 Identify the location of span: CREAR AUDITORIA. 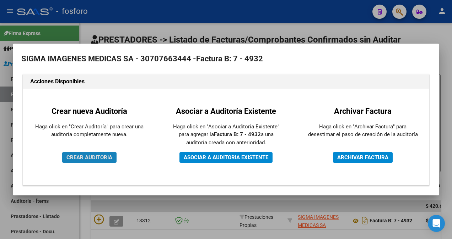
(89, 158).